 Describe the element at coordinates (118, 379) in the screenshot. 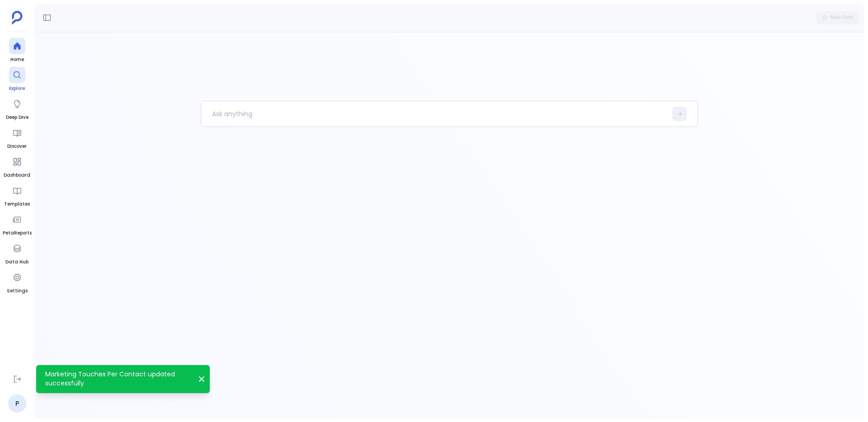

I see `p: Marketing Touches Per Contact updated successfully` at that location.